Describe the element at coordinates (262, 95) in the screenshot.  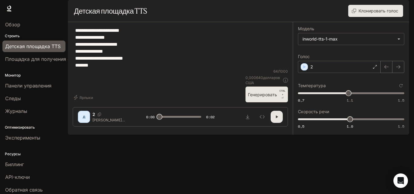
I see `font: Генерировать` at that location.